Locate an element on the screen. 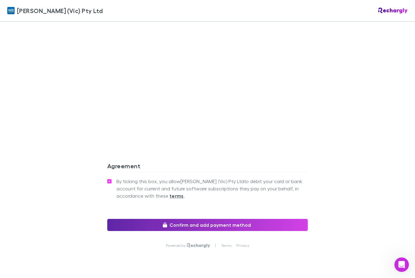 The width and height of the screenshot is (415, 278). p: Terms is located at coordinates (226, 246).